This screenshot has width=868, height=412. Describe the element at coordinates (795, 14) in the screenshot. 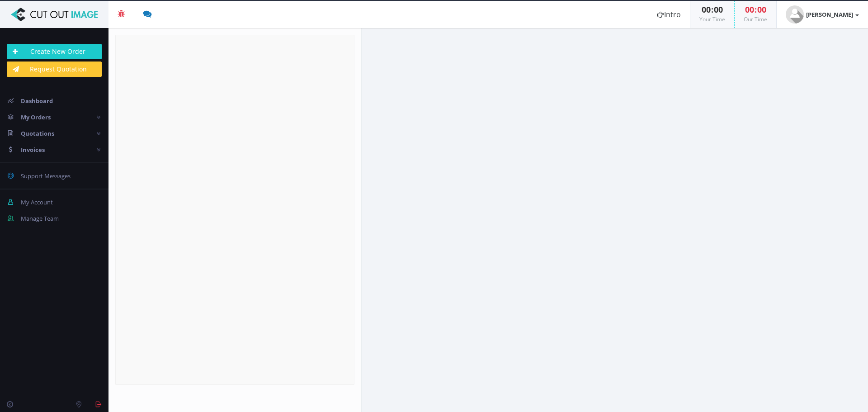

I see `img: user_default.jpg` at that location.